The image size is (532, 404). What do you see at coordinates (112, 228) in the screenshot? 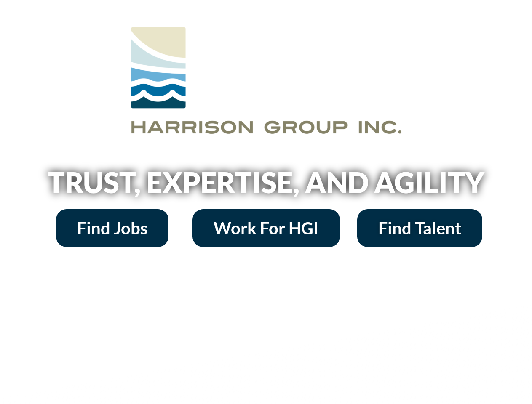
I see `a: Find Jobs` at bounding box center [112, 228].